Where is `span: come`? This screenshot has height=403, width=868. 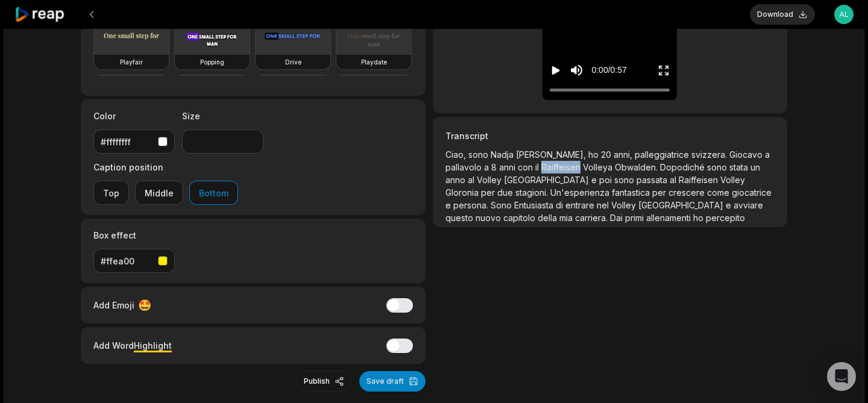
span: come is located at coordinates (719, 192).